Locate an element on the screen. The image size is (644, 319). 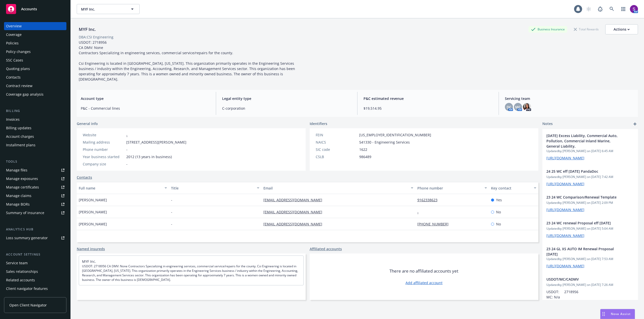
a: Related accounts is located at coordinates (35, 280).